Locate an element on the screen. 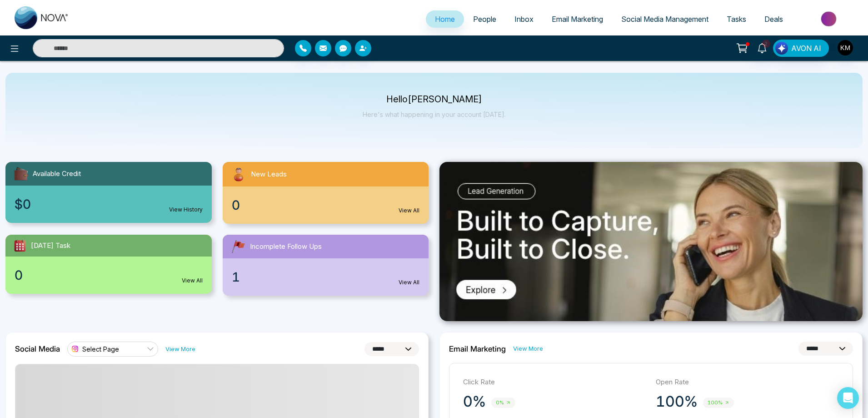 This screenshot has height=418, width=868. h2: Email Marketing is located at coordinates (477, 349).